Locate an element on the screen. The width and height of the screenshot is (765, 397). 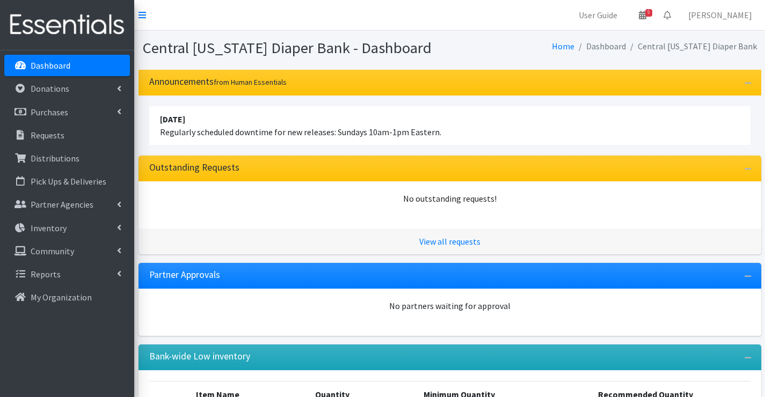
li: Regularly scheduled downtime for new releases: Sundays 10am-1pm Eastern. is located at coordinates (450, 126).